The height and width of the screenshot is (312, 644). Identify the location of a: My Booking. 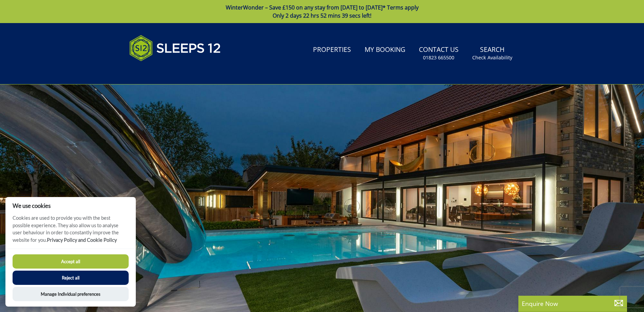
(385, 50).